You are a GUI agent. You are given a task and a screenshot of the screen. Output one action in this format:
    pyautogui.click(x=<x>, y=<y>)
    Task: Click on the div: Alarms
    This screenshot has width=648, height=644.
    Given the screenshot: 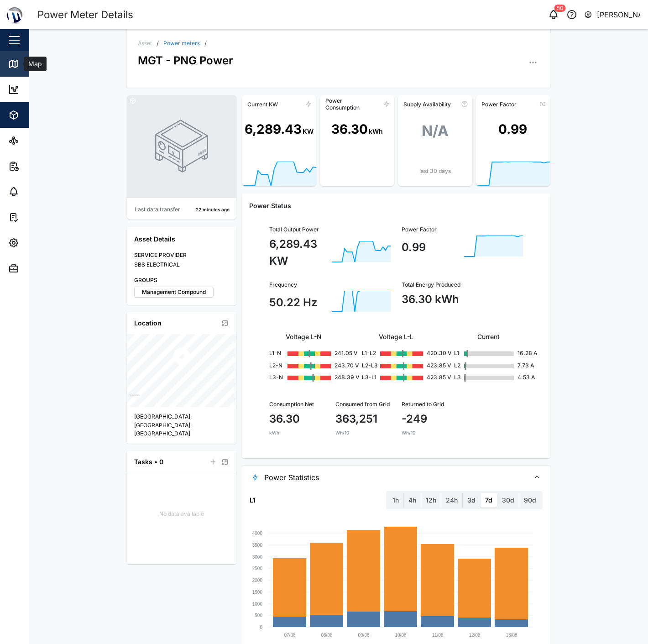 What is the action you would take?
    pyautogui.click(x=38, y=192)
    